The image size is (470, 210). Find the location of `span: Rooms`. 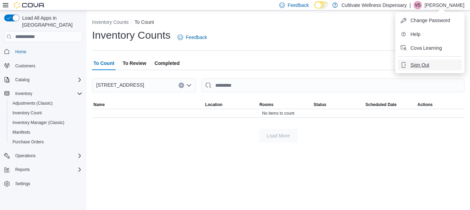

span: Rooms is located at coordinates (266, 105).